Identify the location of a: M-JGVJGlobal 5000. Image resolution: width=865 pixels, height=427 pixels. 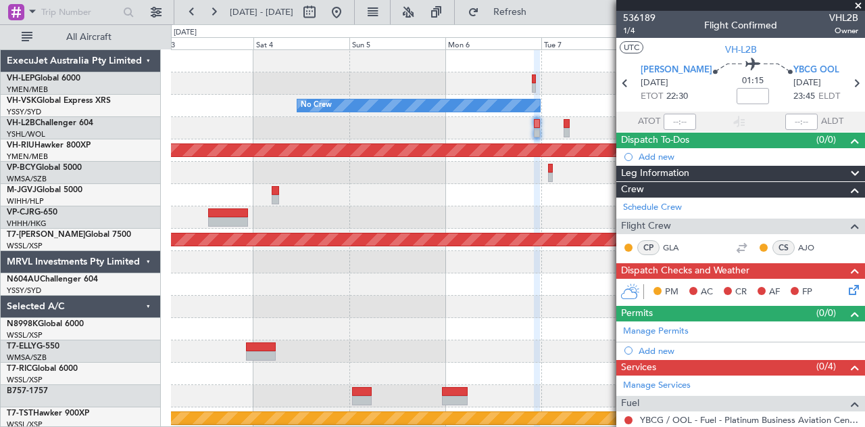
(45, 190).